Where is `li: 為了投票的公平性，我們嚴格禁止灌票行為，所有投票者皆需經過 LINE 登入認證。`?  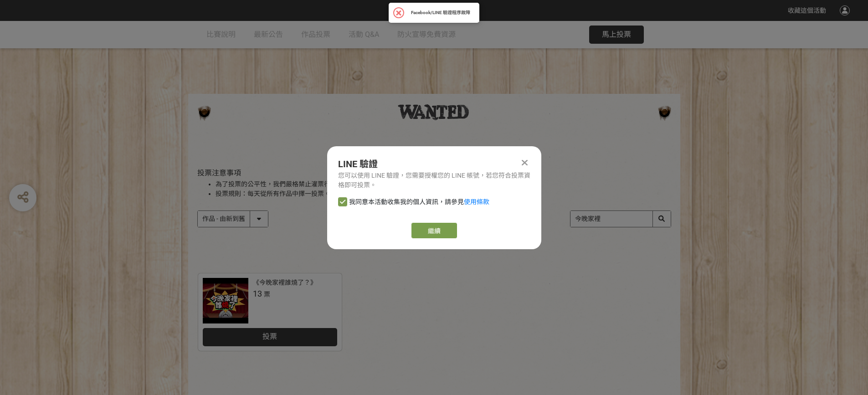 li: 為了投票的公平性，我們嚴格禁止灌票行為，所有投票者皆需經過 LINE 登入認證。 is located at coordinates (443, 184).